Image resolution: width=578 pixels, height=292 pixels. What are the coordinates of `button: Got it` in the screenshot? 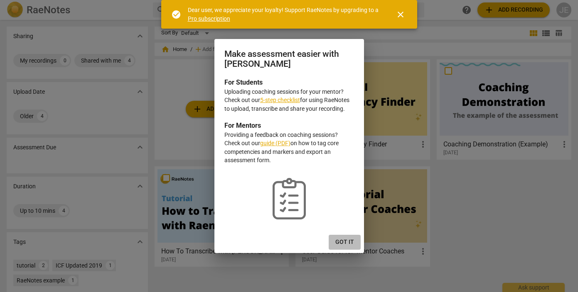 It's located at (344, 243).